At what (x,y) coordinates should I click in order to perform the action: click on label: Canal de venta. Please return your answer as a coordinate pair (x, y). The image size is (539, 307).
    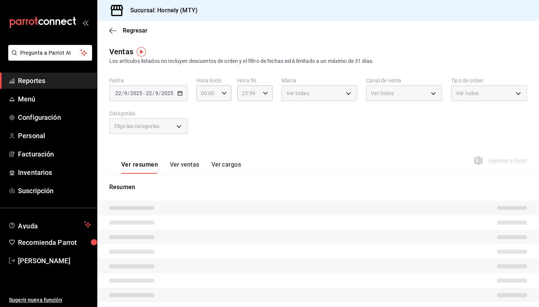
    Looking at the image, I should click on (404, 80).